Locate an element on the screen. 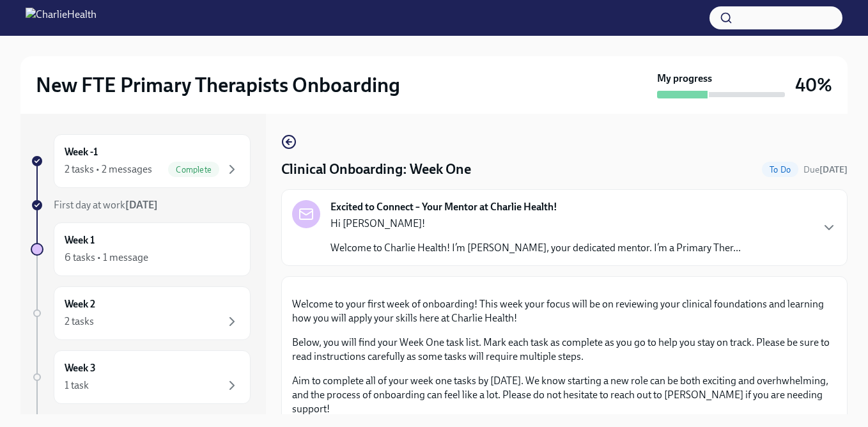 The image size is (868, 427). a: Week 22 tasks is located at coordinates (140, 313).